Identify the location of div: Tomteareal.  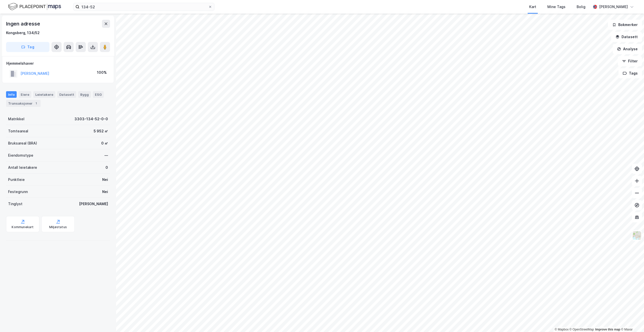
(18, 131).